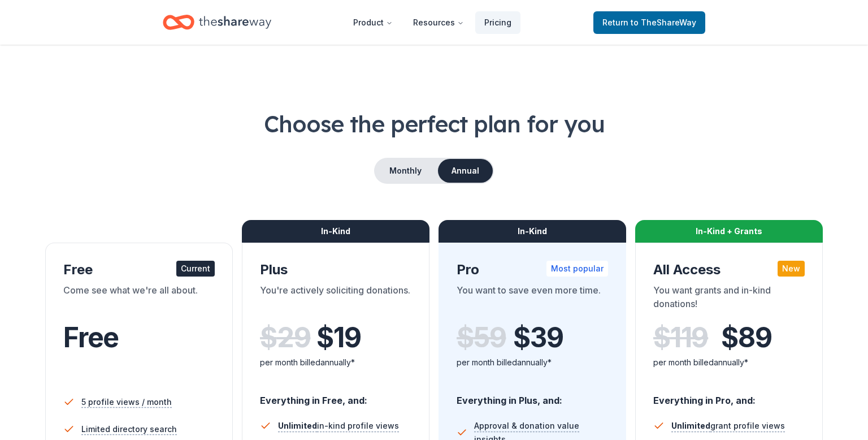 The height and width of the screenshot is (440, 868). What do you see at coordinates (728, 299) in the screenshot?
I see `div: You want grants and in-kind donations!` at bounding box center [728, 299].